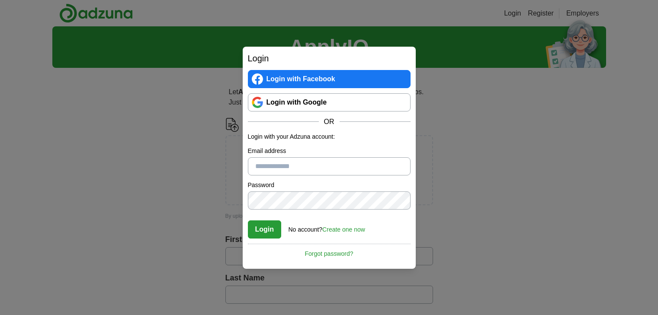  Describe the element at coordinates (327, 227) in the screenshot. I see `div: No account?` at that location.